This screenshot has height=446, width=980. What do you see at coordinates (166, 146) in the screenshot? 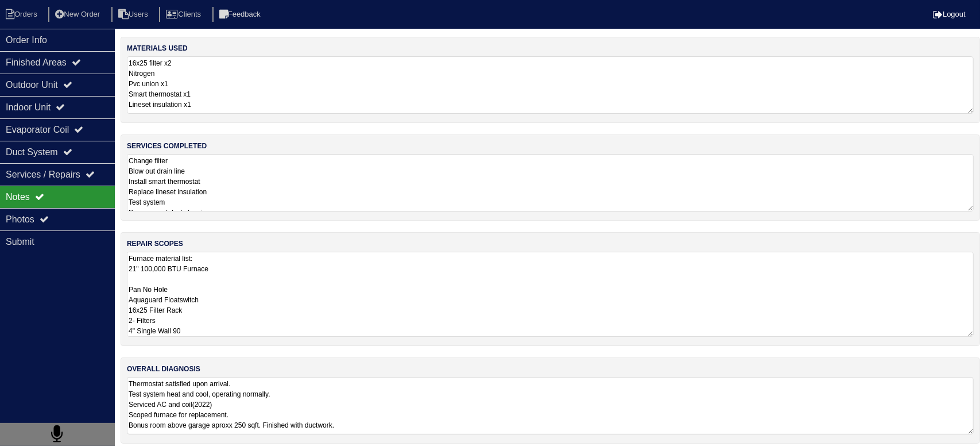
I see `label: services completed` at bounding box center [166, 146].